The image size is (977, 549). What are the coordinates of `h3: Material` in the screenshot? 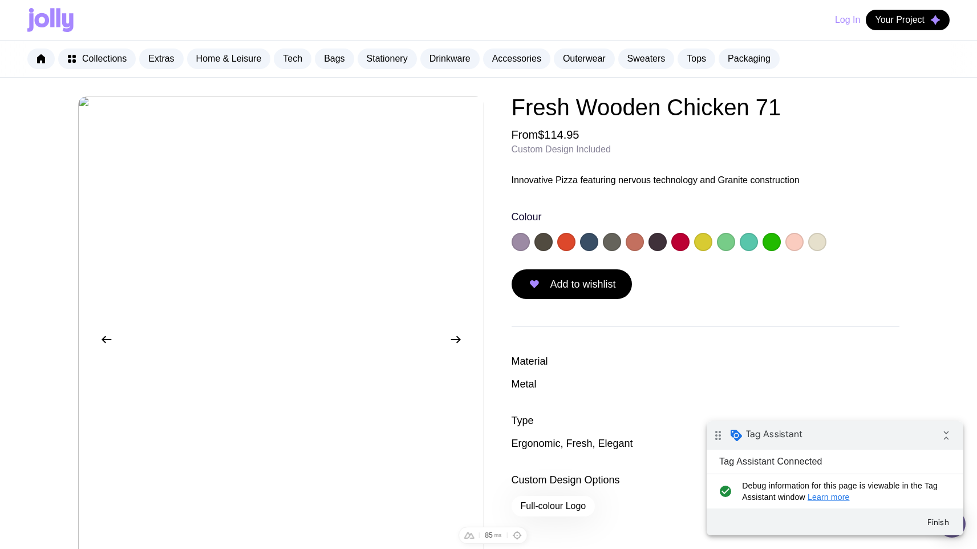 It's located at (706, 361).